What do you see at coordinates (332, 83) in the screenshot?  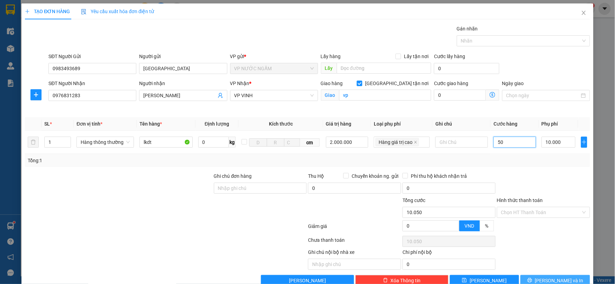 I see `span: Giao hàng` at bounding box center [332, 83].